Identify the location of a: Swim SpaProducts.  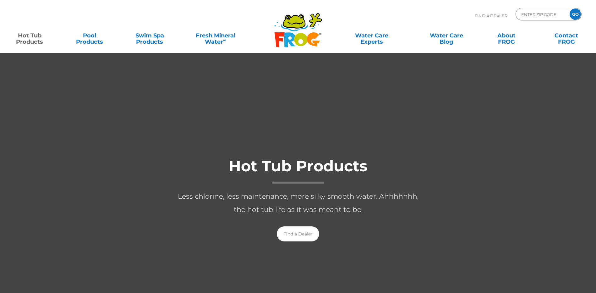
(150, 36).